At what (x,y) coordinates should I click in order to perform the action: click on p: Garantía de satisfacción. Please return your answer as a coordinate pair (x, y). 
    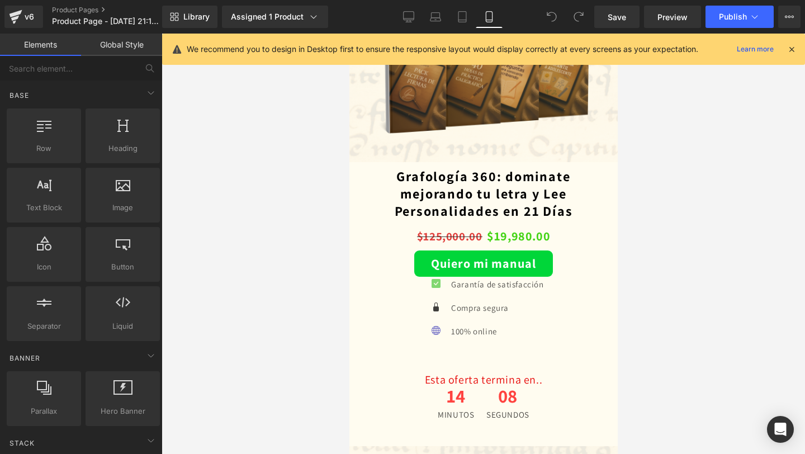
    Looking at the image, I should click on (148, 250).